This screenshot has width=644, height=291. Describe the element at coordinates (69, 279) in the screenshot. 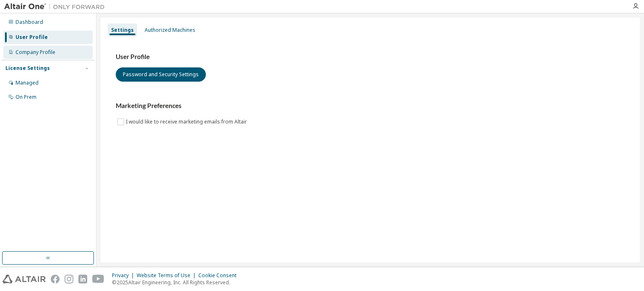

I see `img: instagram.svg` at that location.